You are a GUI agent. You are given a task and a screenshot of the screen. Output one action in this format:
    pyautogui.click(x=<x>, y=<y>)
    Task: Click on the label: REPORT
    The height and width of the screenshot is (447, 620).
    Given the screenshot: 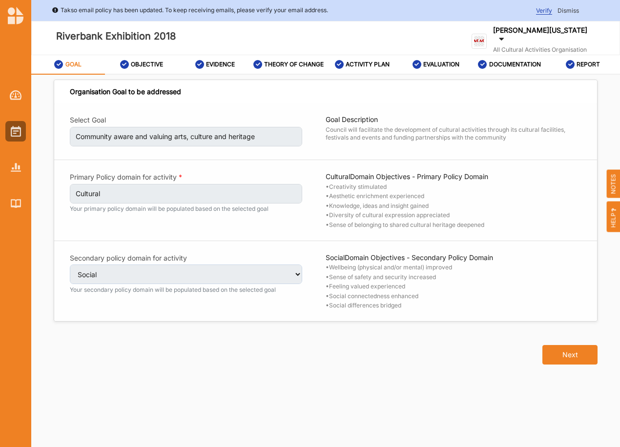 What is the action you would take?
    pyautogui.click(x=589, y=64)
    